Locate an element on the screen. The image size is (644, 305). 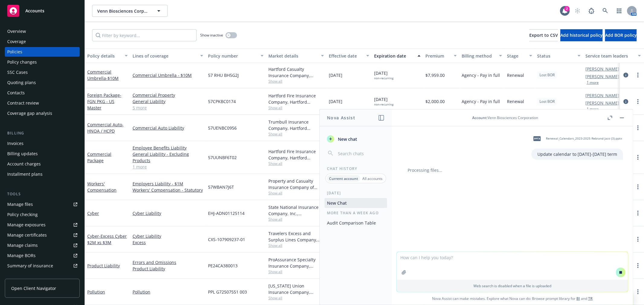
div: Effective date is located at coordinates (346, 56).